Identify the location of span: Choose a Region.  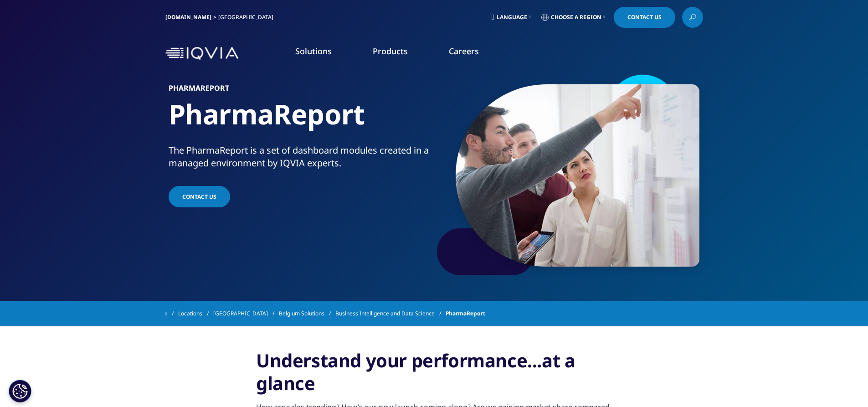
(576, 17).